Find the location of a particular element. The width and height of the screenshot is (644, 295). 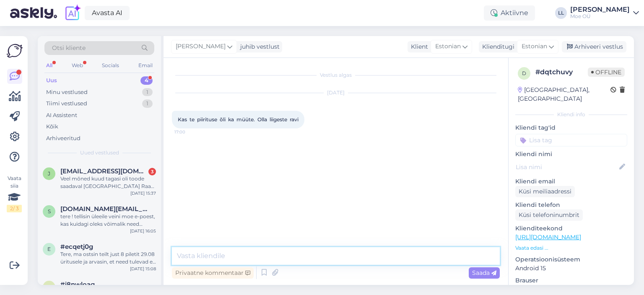

span: Saada is located at coordinates (484, 273).